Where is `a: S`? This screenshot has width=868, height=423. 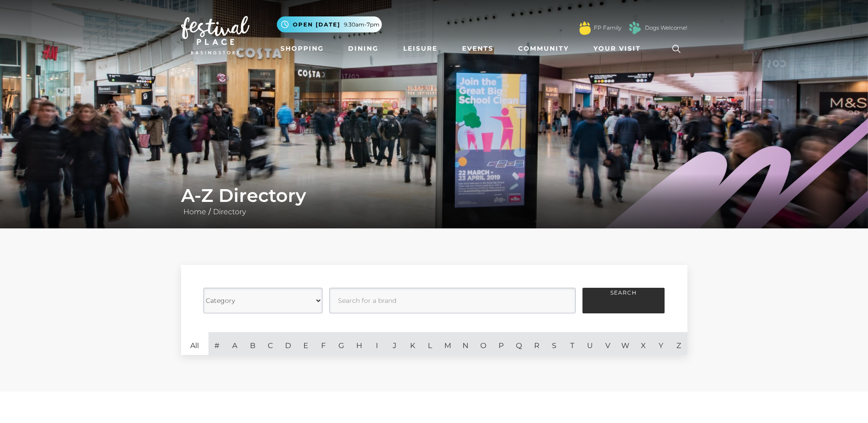
a: S is located at coordinates (555, 343).